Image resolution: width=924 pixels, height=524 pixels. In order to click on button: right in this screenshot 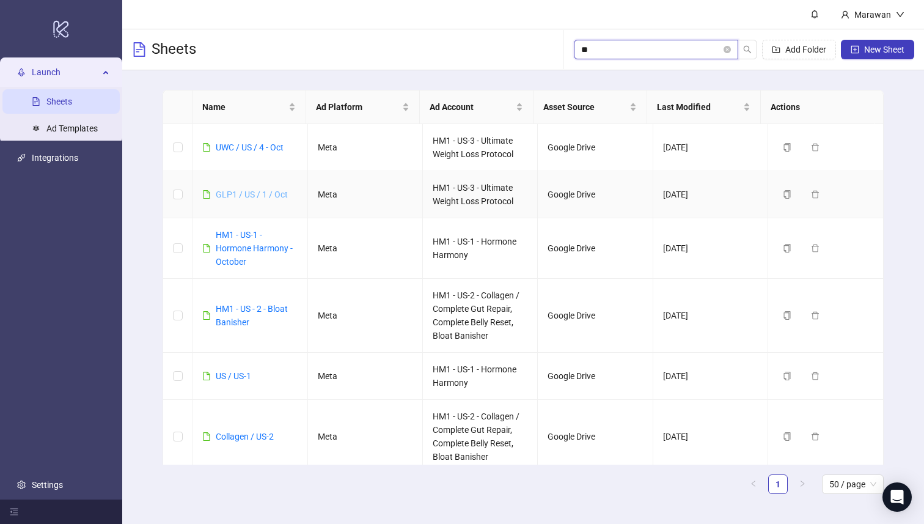, I will do `click(802, 484)`.